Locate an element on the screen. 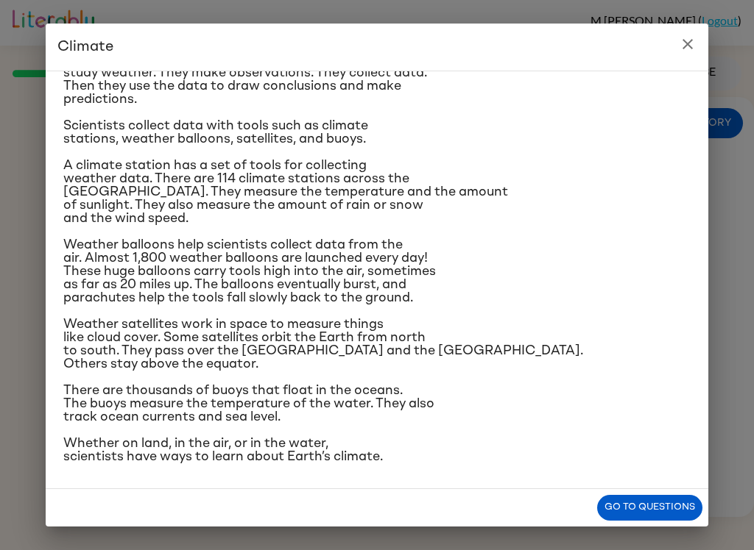 This screenshot has height=550, width=754. span: Whether on land, in the air, or in the water, scientists have ways to learn about Earth’s climate. is located at coordinates (223, 450).